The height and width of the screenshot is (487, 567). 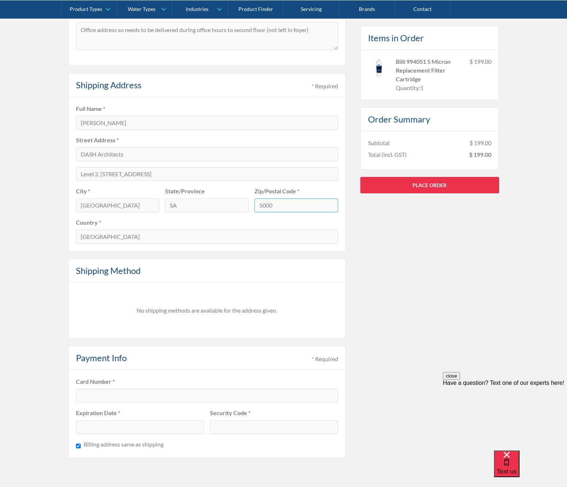 I want to click on h4: Order Summary, so click(x=399, y=119).